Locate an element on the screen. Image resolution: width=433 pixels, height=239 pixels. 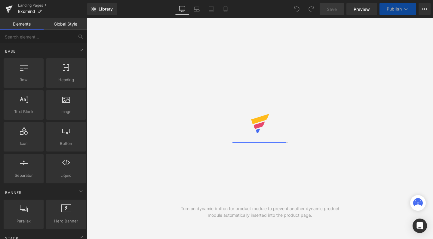
span: Exomind is located at coordinates (26, 11).